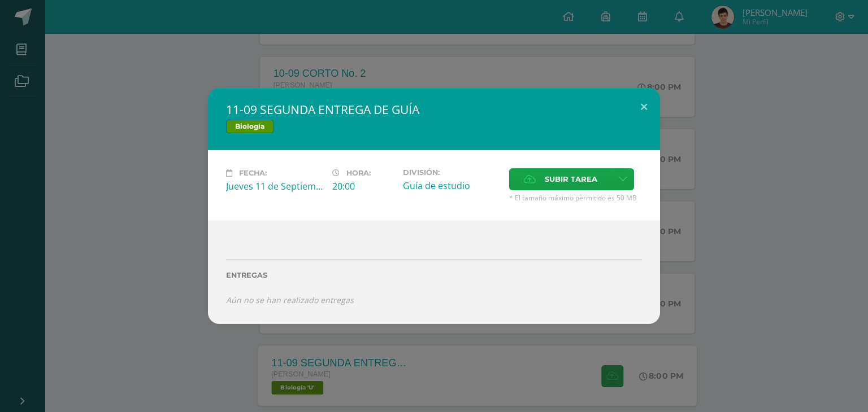 The image size is (868, 412). What do you see at coordinates (253, 173) in the screenshot?
I see `span: Fecha:` at bounding box center [253, 173].